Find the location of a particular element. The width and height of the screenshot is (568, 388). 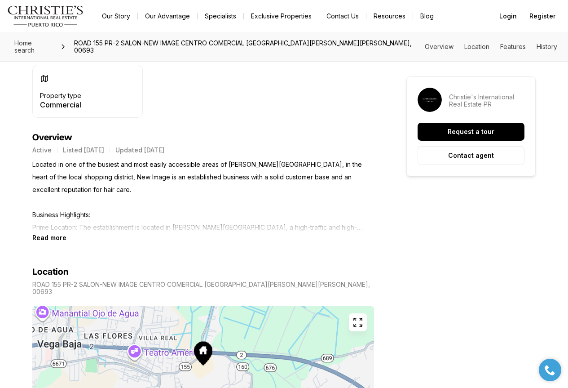

span: Login is located at coordinates (508, 16).